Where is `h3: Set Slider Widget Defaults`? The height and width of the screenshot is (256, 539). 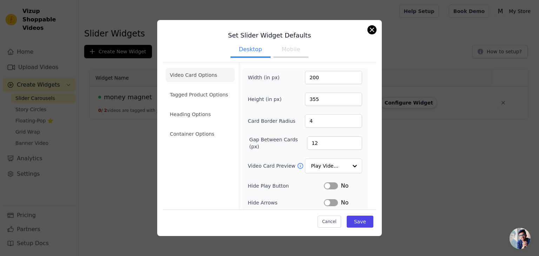
h3: Set Slider Widget Defaults is located at coordinates (270, 35).